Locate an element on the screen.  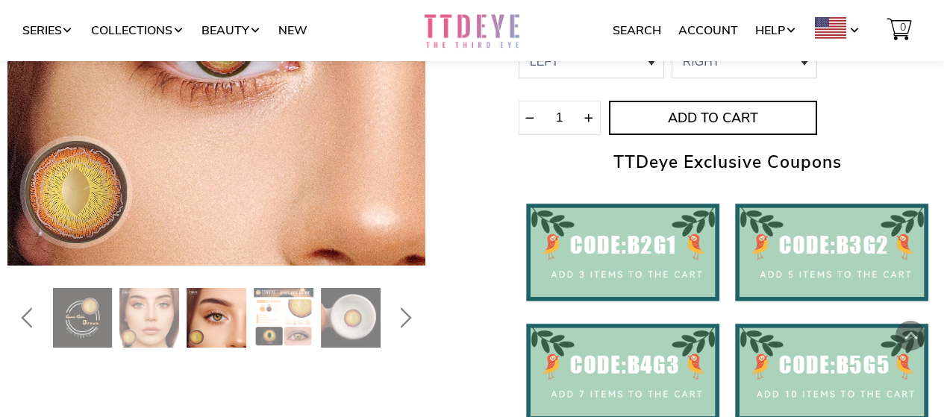
img: USD.png is located at coordinates (831, 28).